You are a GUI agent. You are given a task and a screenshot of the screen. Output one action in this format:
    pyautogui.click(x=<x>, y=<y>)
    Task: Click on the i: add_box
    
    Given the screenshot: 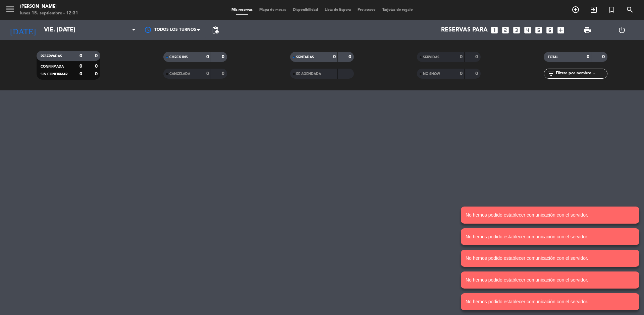 What is the action you would take?
    pyautogui.click(x=561, y=30)
    